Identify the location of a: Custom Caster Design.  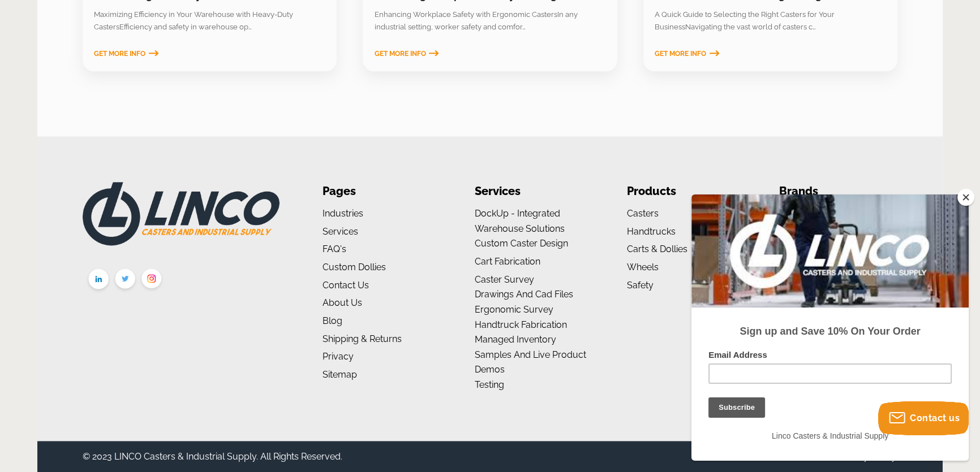
(521, 243).